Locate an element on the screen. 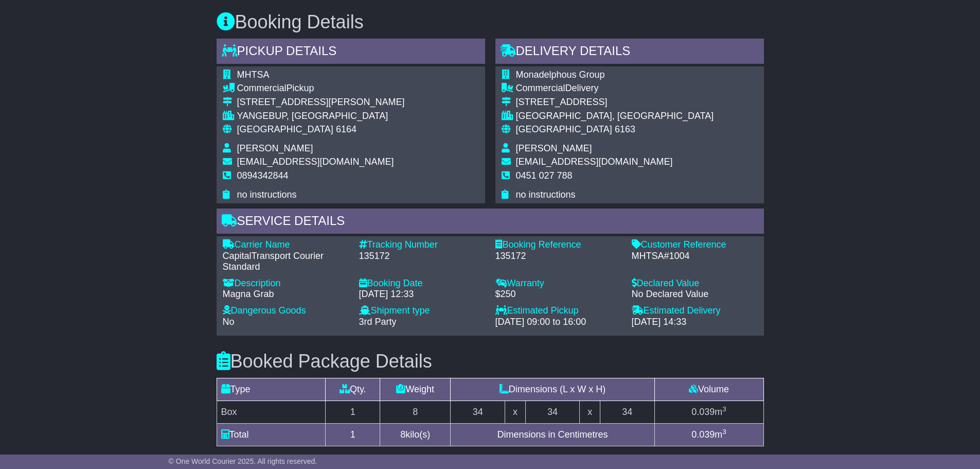 The width and height of the screenshot is (980, 469). td: Weight is located at coordinates (415, 389).